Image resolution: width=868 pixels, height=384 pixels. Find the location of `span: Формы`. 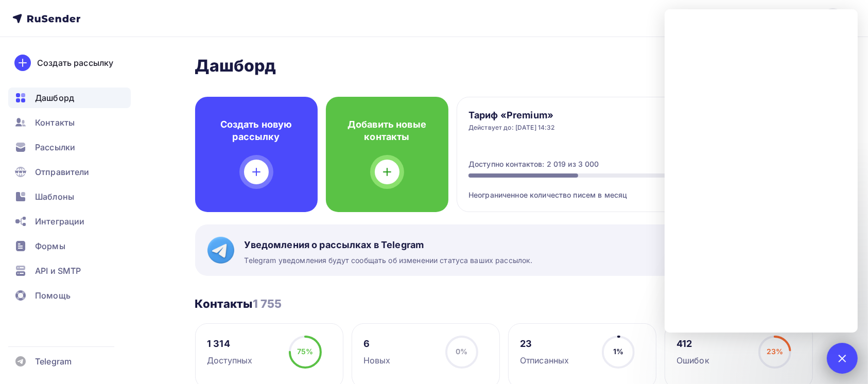

span: Формы is located at coordinates (50, 246).